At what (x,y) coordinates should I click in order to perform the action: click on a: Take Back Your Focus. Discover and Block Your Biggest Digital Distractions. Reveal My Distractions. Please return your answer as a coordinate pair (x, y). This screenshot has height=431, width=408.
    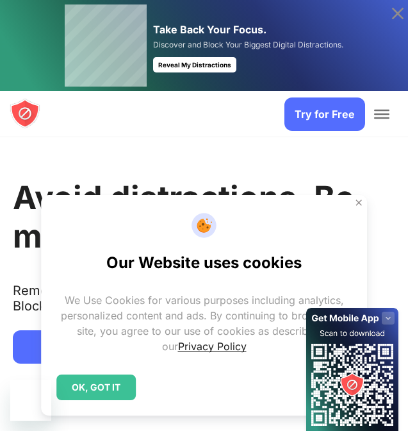
    Looking at the image, I should click on (204, 46).